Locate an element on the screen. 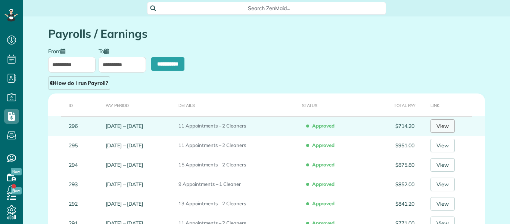 The width and height of the screenshot is (510, 224). td: $951.00 is located at coordinates (393, 145).